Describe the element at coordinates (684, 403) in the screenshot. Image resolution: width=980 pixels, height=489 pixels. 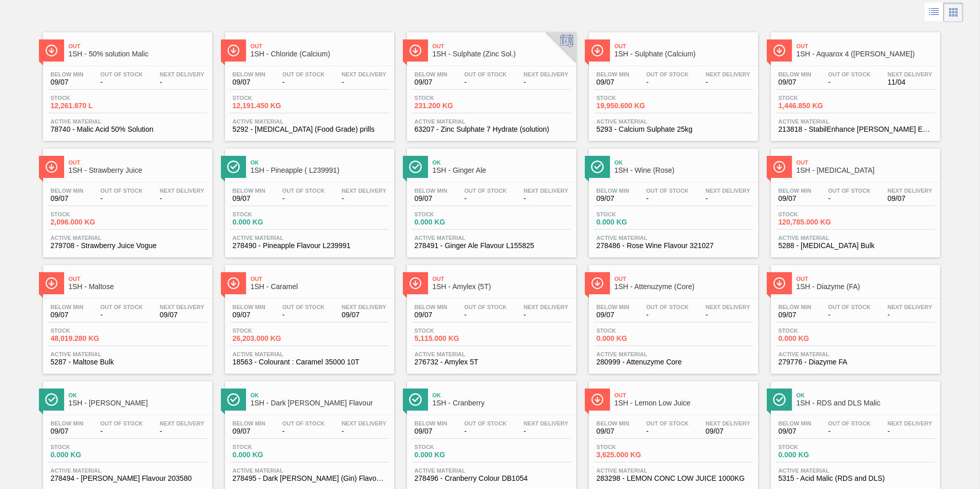
I see `span: 1SH - Lemon Low Juice` at that location.